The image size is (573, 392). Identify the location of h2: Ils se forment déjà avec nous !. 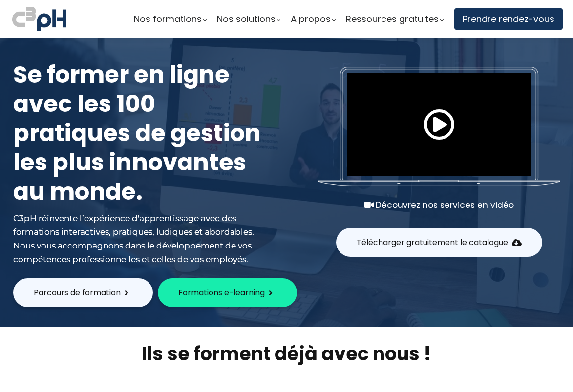
(286, 353).